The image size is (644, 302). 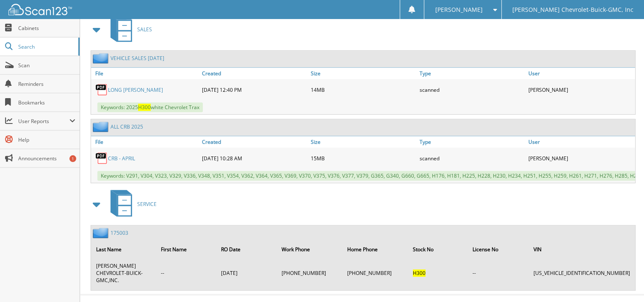 I want to click on a: SALES, so click(x=129, y=29).